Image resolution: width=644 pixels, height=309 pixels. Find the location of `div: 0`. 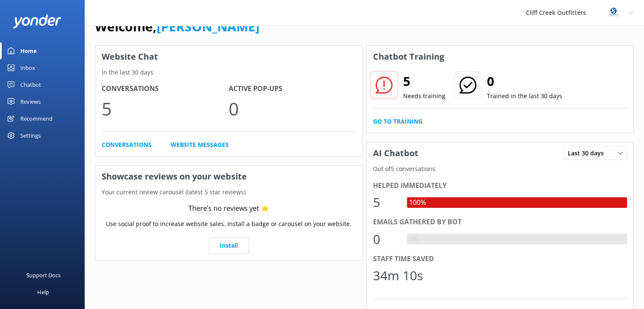

div: 0 is located at coordinates (385, 239).